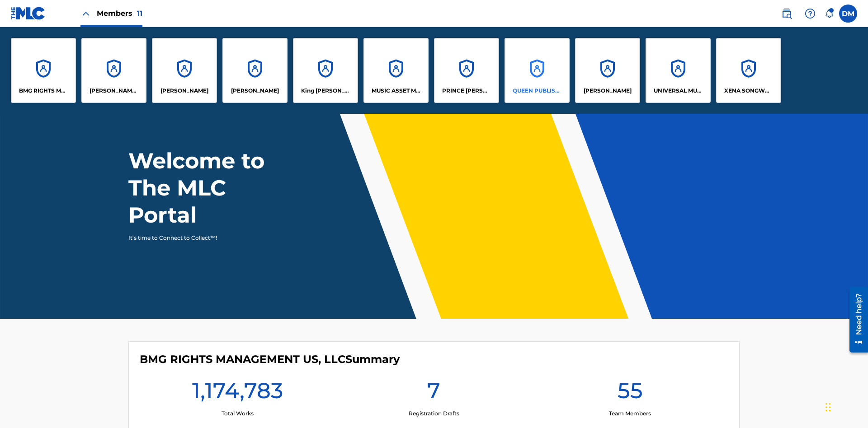 The image size is (868, 428). I want to click on span: Members, so click(120, 13).